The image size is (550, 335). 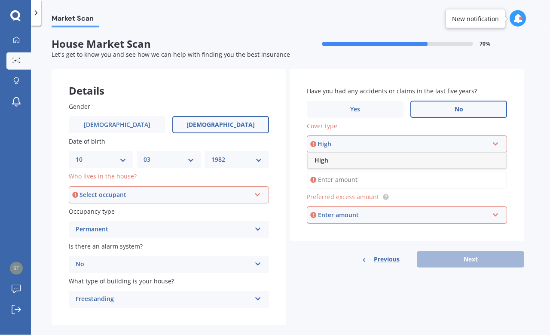 I want to click on span: Is there an alarm system?, so click(x=106, y=246).